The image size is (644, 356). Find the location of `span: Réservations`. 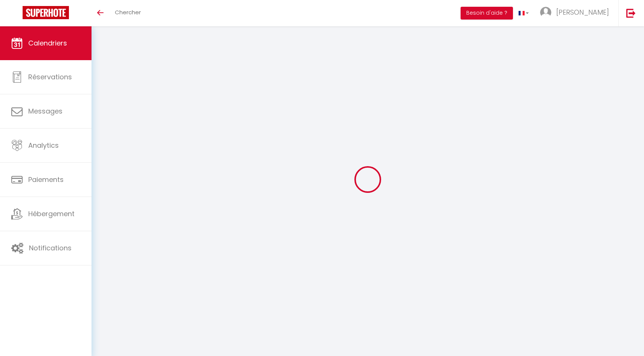

span: Réservations is located at coordinates (50, 77).